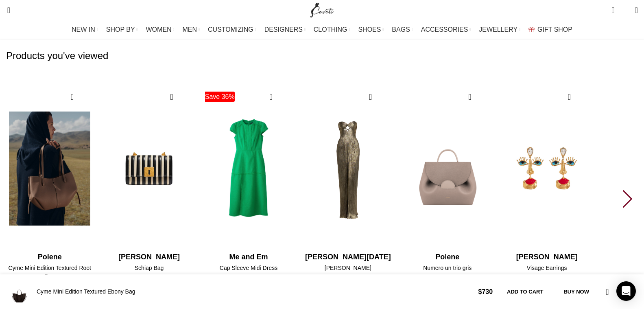 The image size is (644, 309). What do you see at coordinates (576, 292) in the screenshot?
I see `button: Buy now` at bounding box center [576, 292].